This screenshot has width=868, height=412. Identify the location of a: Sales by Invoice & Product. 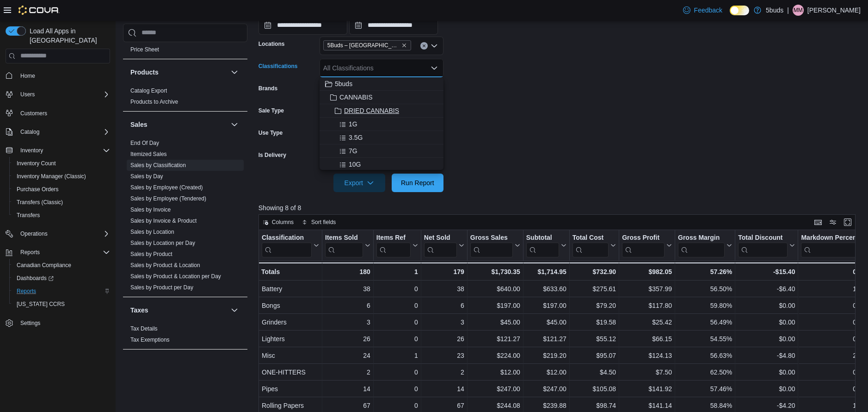
(163, 220).